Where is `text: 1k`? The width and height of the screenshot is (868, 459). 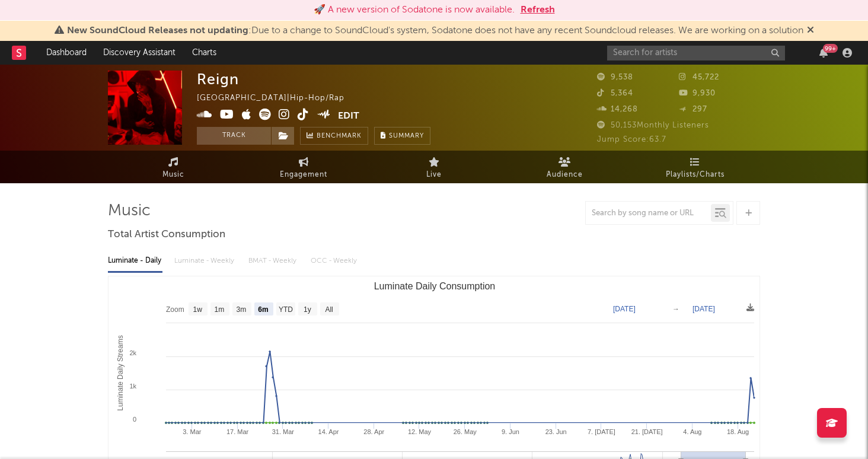 text: 1k is located at coordinates (133, 386).